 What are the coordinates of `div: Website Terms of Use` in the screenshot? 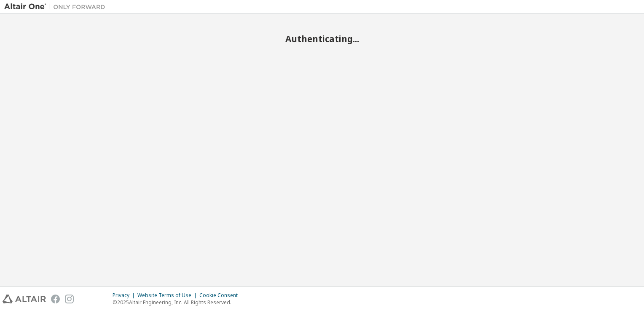 It's located at (168, 296).